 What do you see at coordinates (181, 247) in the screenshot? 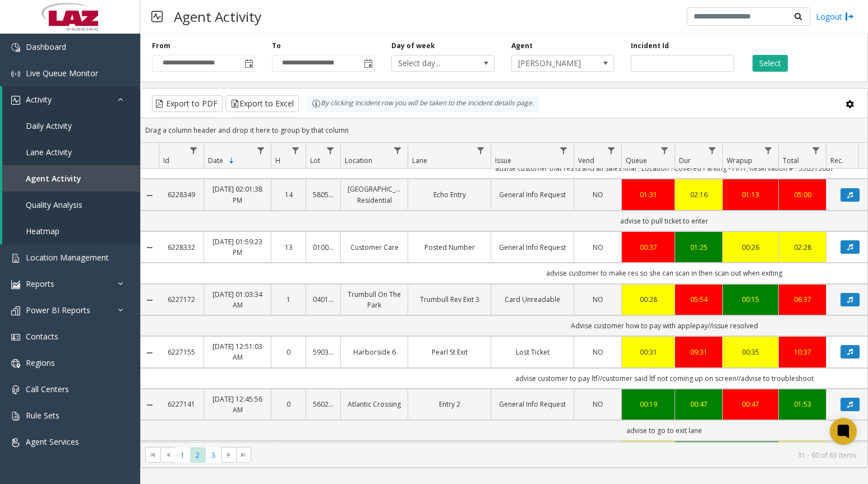
I see `a: 6228332` at bounding box center [181, 247].